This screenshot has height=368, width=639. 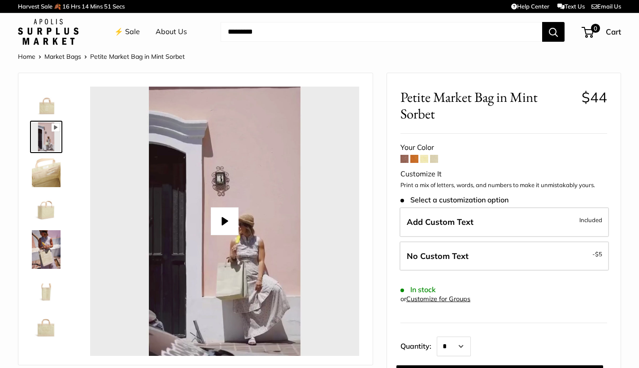 I want to click on label: Leave Blank, so click(x=504, y=256).